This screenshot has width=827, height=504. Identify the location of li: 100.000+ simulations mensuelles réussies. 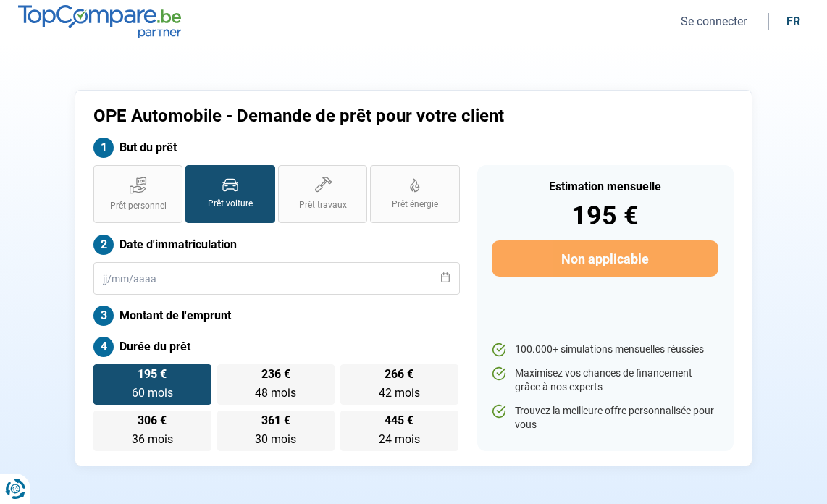
(605, 349).